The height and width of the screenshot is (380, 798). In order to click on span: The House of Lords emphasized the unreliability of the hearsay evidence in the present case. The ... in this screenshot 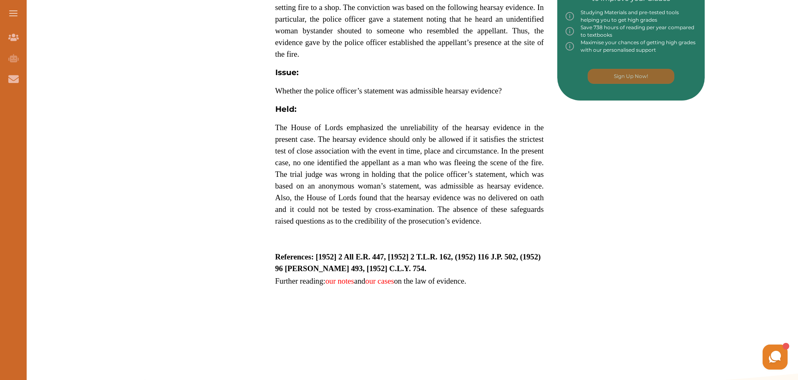, I will do `click(410, 174)`.